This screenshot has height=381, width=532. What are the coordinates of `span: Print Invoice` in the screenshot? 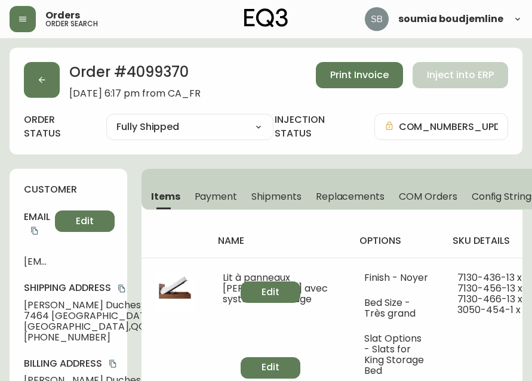 It's located at (359, 75).